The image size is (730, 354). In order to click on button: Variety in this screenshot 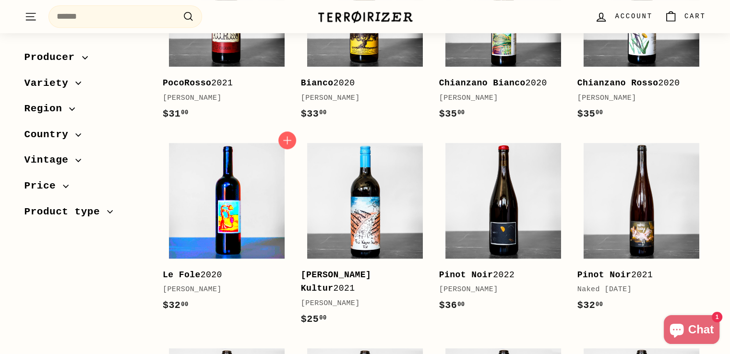, I will do `click(86, 86)`.